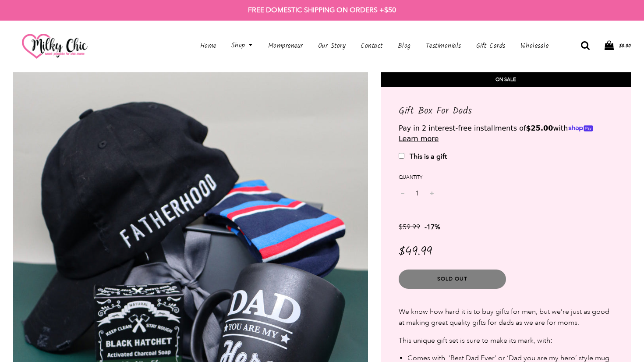 The width and height of the screenshot is (644, 362). What do you see at coordinates (285, 46) in the screenshot?
I see `a: Mompreneur` at bounding box center [285, 46].